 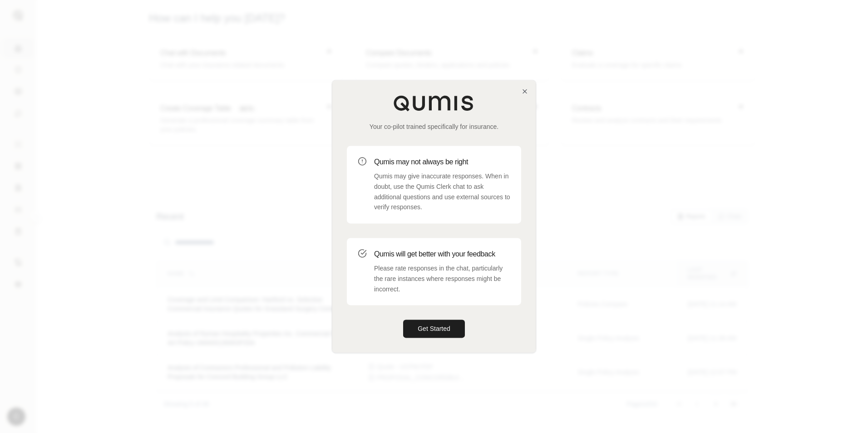 I want to click on p: Please rate responses in the chat, particularly the rare instances where responses might be incor..., so click(x=442, y=279).